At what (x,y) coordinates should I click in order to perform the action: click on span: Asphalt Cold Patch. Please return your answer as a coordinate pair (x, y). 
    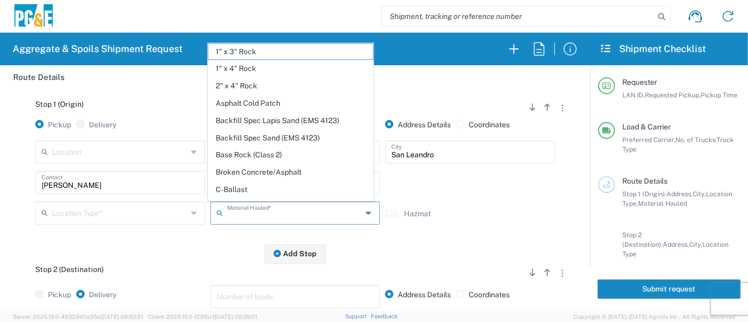
    Looking at the image, I should click on (290, 103).